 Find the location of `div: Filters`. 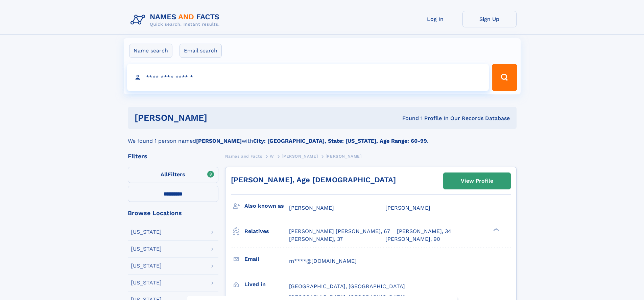

div: Filters is located at coordinates (173, 156).